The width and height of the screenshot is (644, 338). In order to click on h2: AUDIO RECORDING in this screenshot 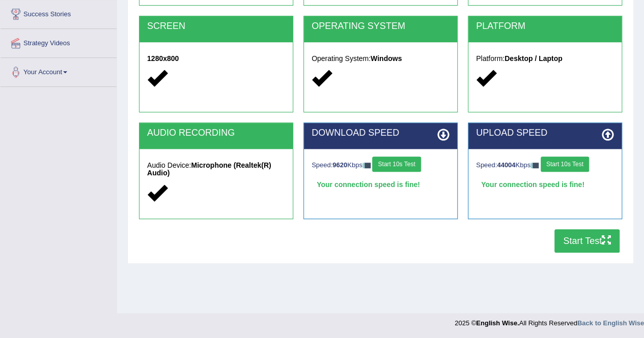, I will do `click(216, 133)`.